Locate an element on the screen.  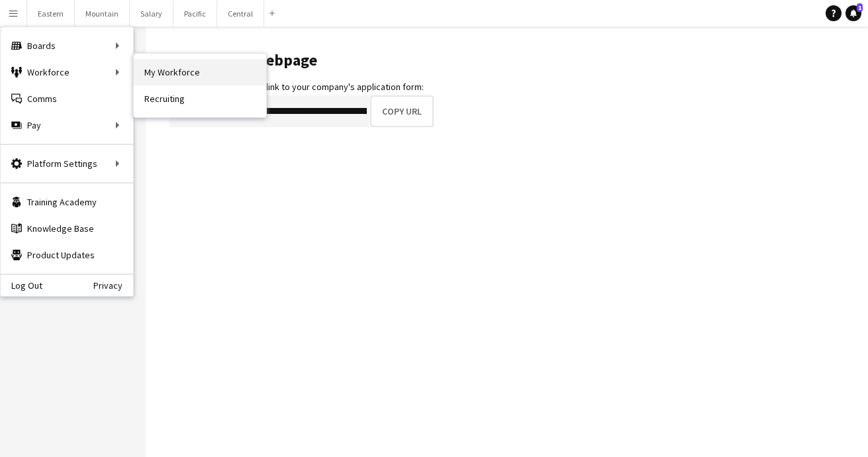
div: Platform Settings is located at coordinates (67, 164).